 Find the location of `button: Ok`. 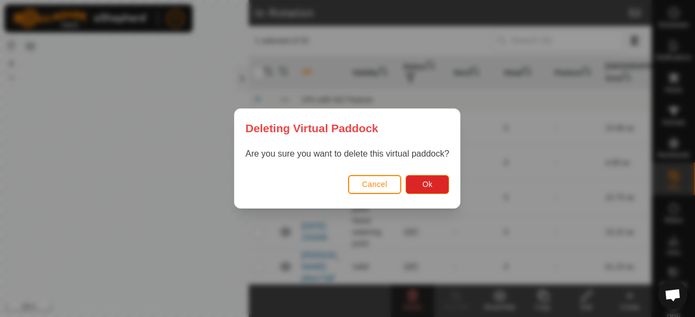

button: Ok is located at coordinates (428, 184).